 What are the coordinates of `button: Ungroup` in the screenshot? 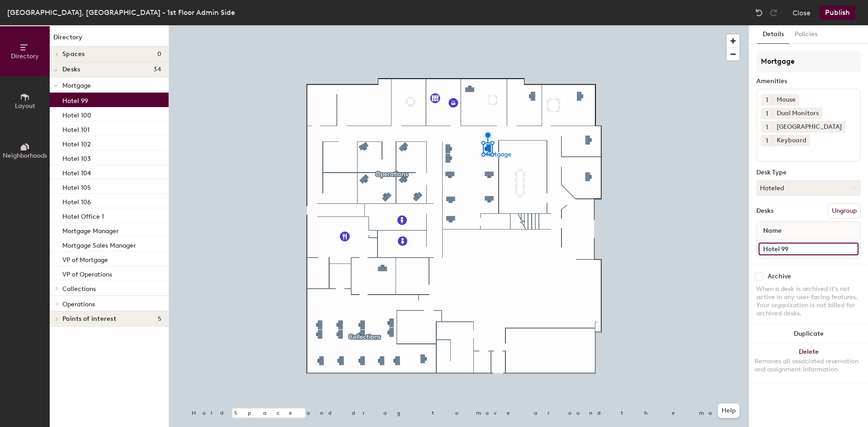 It's located at (843, 211).